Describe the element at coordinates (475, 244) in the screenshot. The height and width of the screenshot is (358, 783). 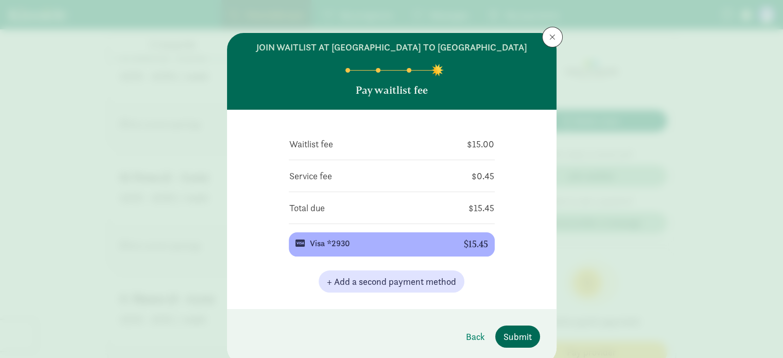
I see `div: $15.45` at that location.